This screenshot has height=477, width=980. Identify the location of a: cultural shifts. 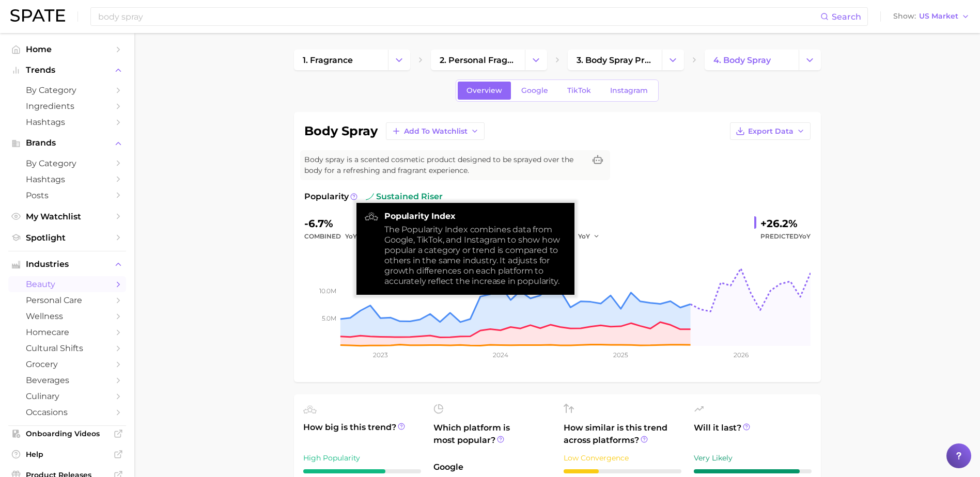
(67, 348).